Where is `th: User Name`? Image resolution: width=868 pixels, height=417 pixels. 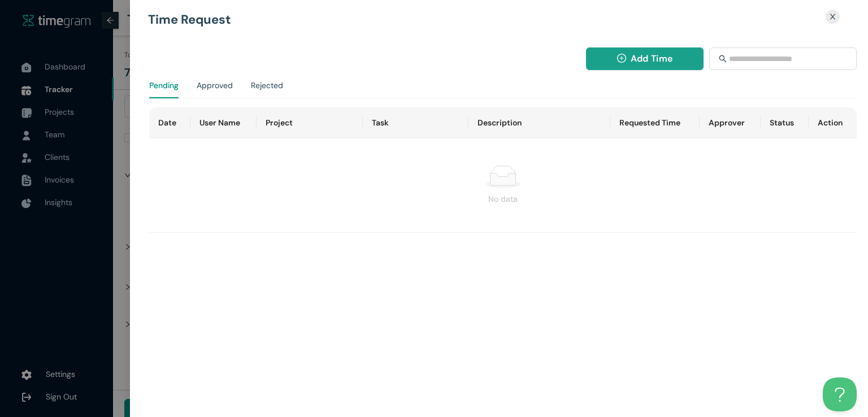 th: User Name is located at coordinates (223, 123).